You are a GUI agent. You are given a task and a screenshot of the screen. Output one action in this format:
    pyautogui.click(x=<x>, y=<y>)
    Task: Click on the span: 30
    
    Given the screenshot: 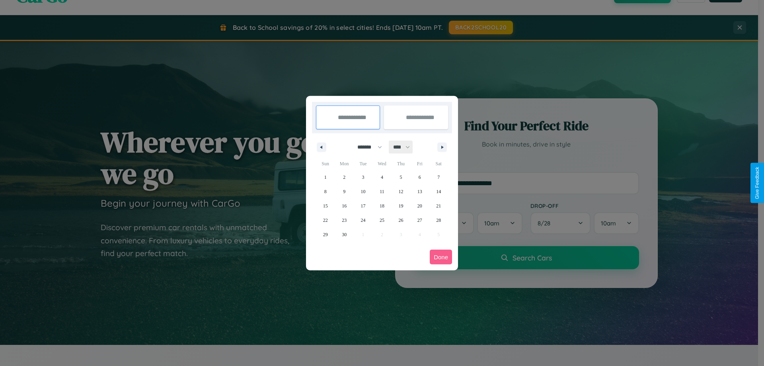 What is the action you would take?
    pyautogui.click(x=344, y=234)
    